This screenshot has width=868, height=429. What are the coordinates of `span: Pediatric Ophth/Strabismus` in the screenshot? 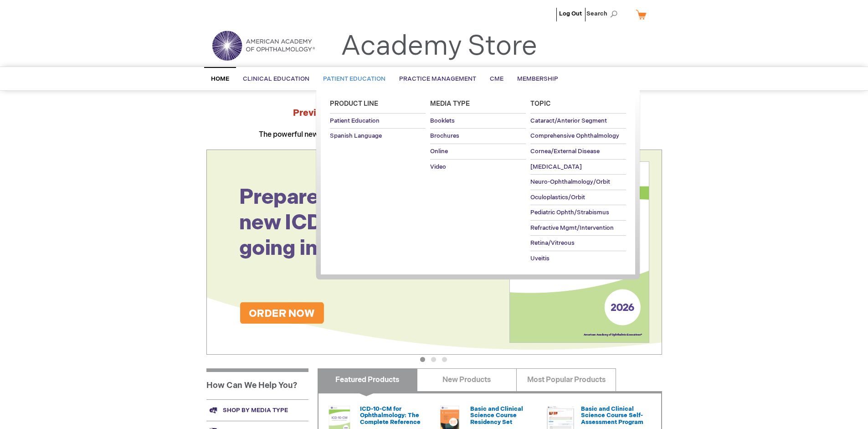 It's located at (570, 213).